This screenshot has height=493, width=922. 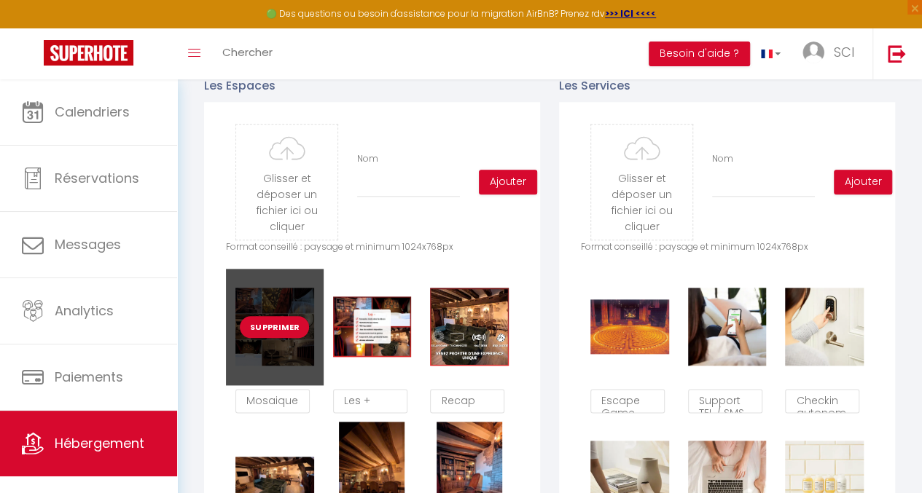 What do you see at coordinates (844, 52) in the screenshot?
I see `span: SCI` at bounding box center [844, 52].